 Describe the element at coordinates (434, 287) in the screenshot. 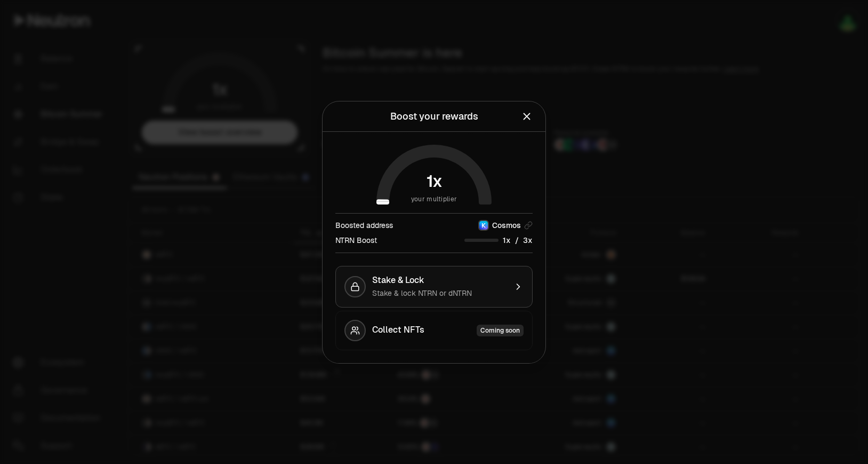

I see `button: Stake & LockStake & lock NTRN or dNTRN` at that location.